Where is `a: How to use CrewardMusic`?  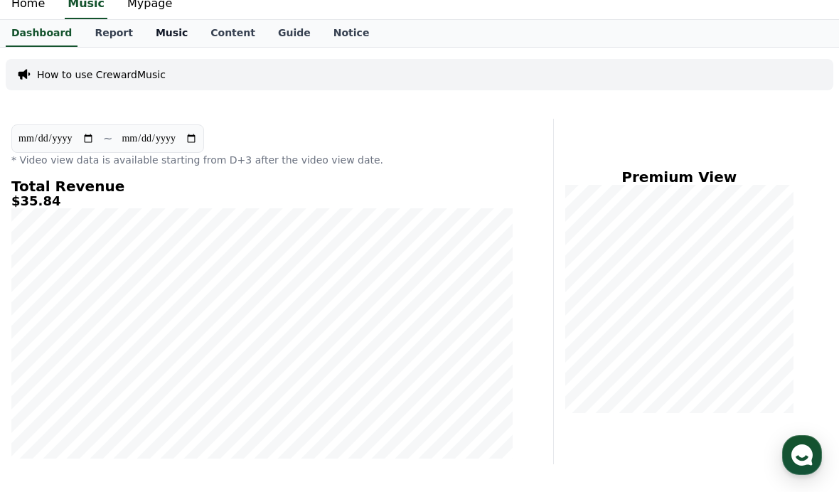 a: How to use CrewardMusic is located at coordinates (101, 75).